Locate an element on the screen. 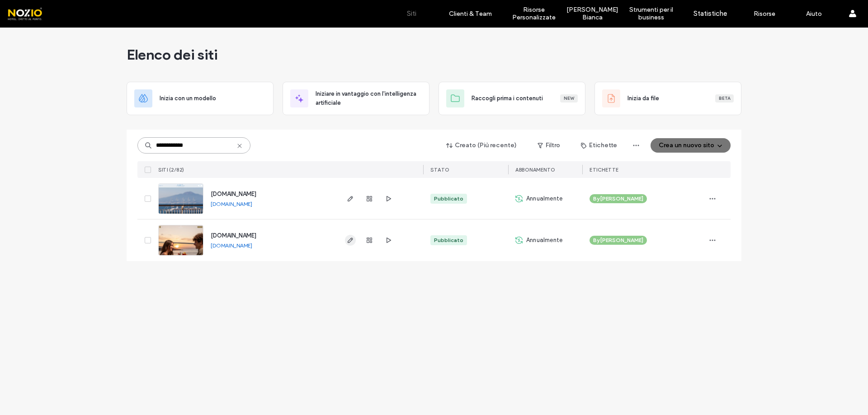 The height and width of the screenshot is (415, 868). span: Abbonamento is located at coordinates (535, 170).